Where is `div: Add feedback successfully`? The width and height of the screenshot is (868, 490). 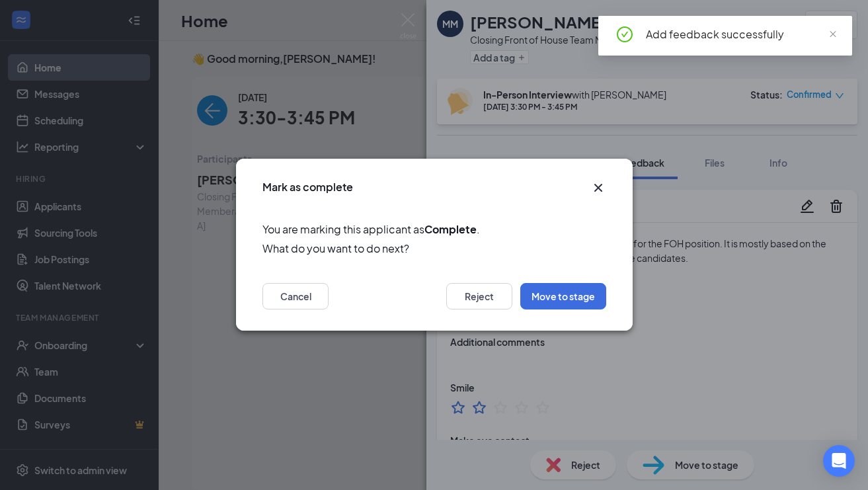 div: Add feedback successfully is located at coordinates (741, 34).